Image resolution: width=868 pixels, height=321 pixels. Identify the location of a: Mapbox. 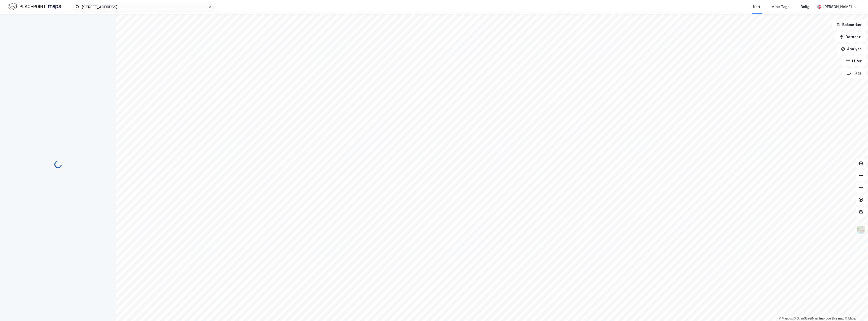
(786, 319).